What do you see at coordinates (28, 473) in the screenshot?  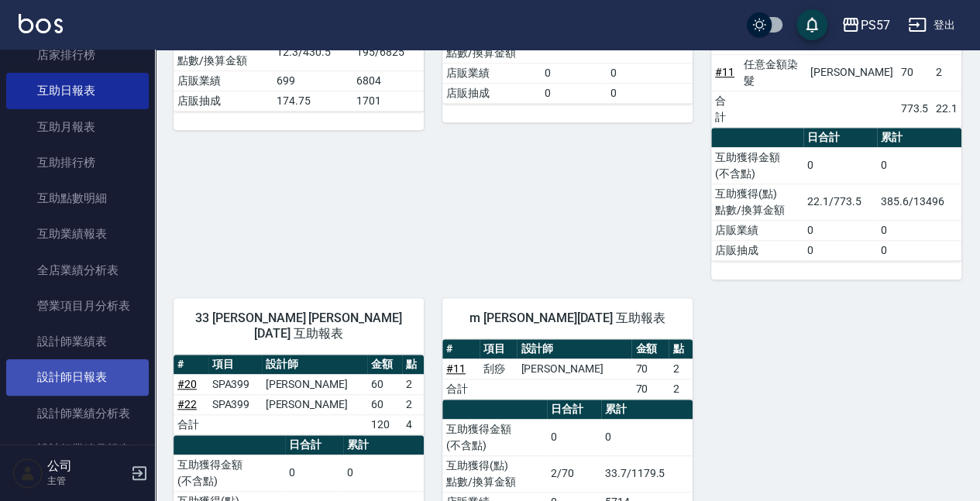 I see `img: Person` at bounding box center [28, 473].